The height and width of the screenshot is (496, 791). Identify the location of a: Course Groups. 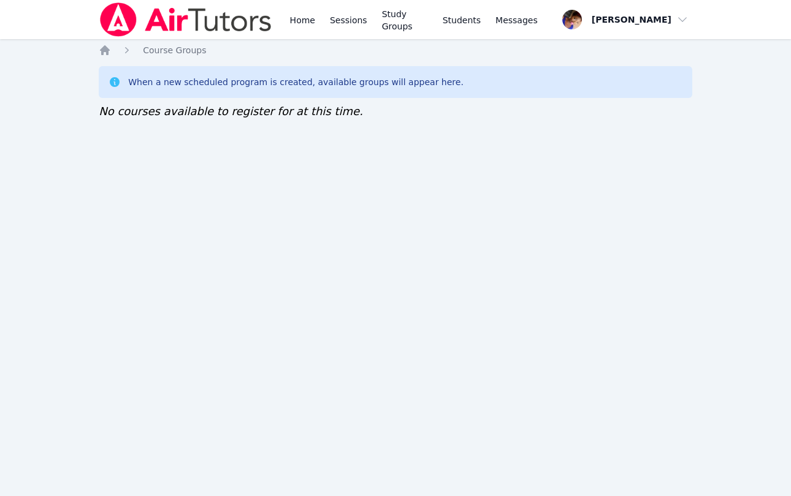
(174, 50).